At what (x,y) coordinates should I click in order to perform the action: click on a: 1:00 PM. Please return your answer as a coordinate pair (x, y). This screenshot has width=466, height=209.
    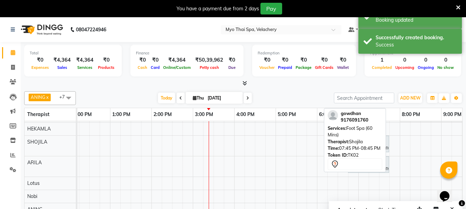
    Looking at the image, I should click on (121, 114).